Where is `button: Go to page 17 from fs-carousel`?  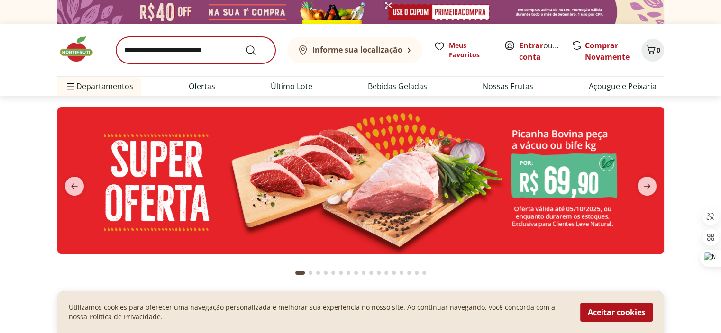
button: Go to page 17 from fs-carousel is located at coordinates (424, 273).